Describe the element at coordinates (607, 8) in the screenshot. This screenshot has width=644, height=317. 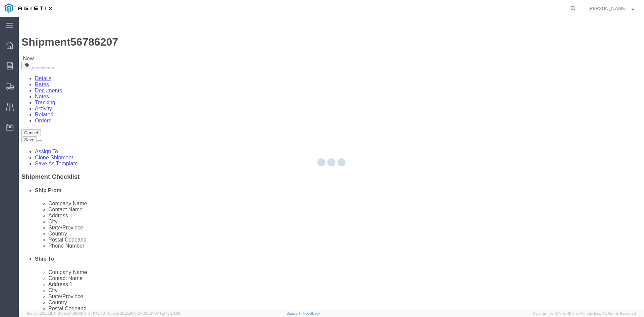
I see `span: Mario Castellanos` at that location.